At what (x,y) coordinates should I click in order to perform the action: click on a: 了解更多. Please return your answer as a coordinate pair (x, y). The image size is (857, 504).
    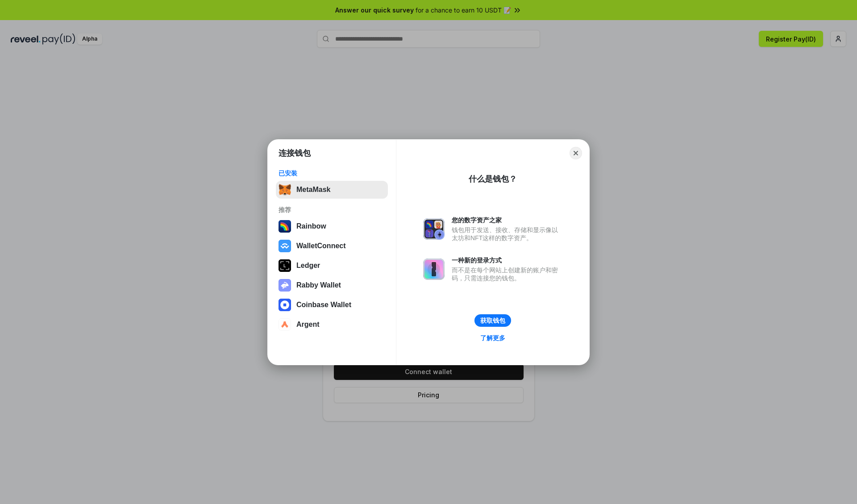
    Looking at the image, I should click on (493, 338).